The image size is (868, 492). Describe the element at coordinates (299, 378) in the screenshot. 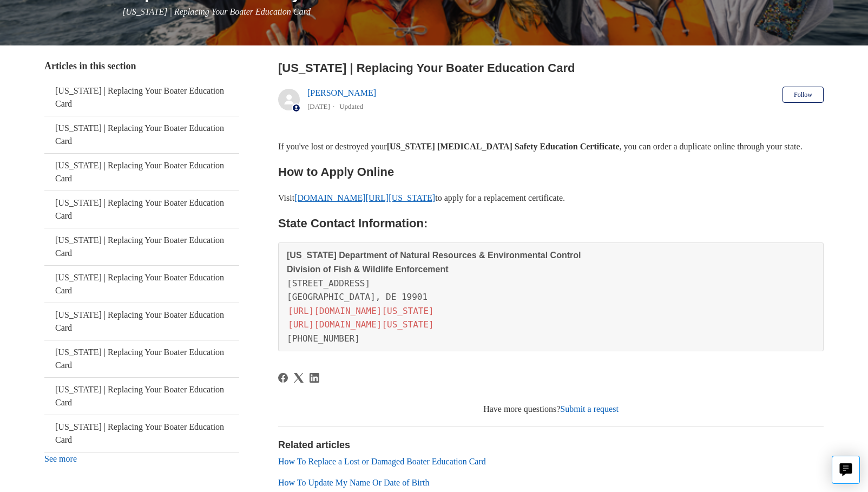

I see `svg: Share this page on X Corp` at that location.